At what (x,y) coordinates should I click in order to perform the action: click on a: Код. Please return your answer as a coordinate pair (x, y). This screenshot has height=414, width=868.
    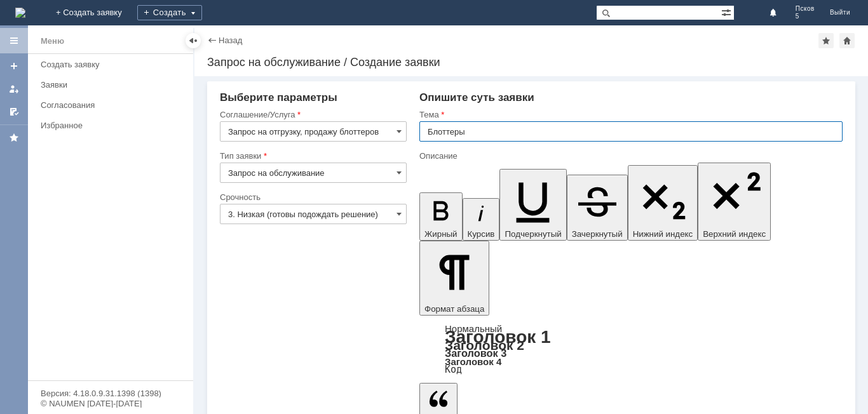
    Looking at the image, I should click on (453, 369).